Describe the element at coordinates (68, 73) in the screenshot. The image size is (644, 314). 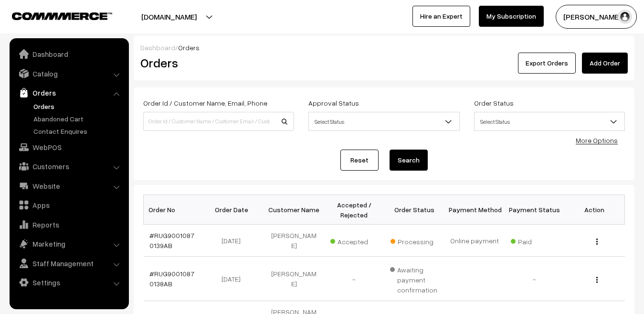
I see `a: Catalog` at that location.